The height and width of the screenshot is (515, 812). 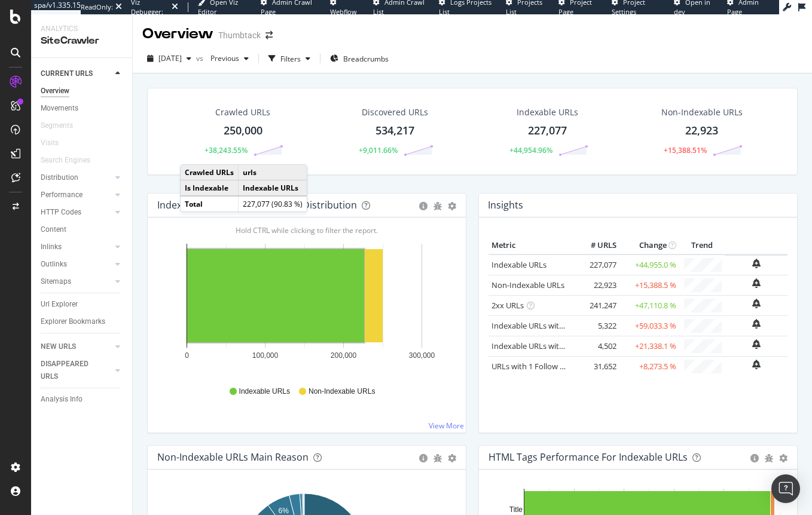 I want to click on div: +9,011.66%, so click(x=378, y=150).